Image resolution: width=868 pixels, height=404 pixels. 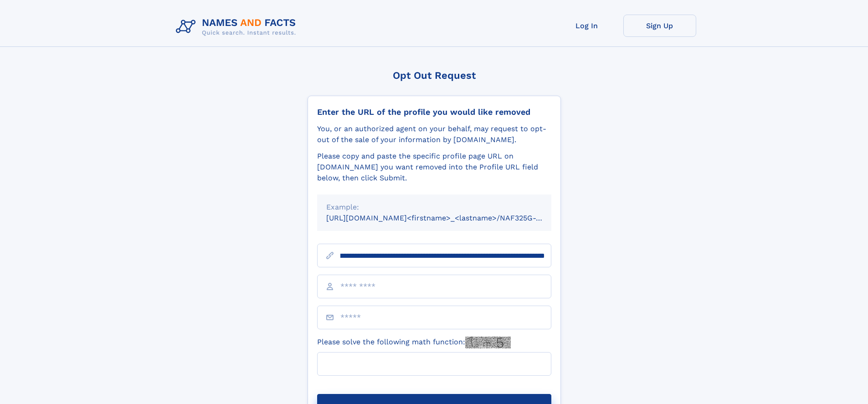 I want to click on label: Please solve the following math function:, so click(x=414, y=343).